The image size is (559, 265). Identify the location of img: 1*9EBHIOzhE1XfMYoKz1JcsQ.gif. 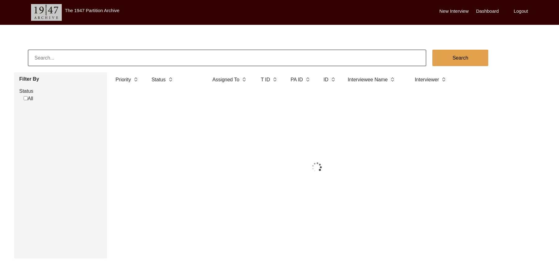
(317, 167).